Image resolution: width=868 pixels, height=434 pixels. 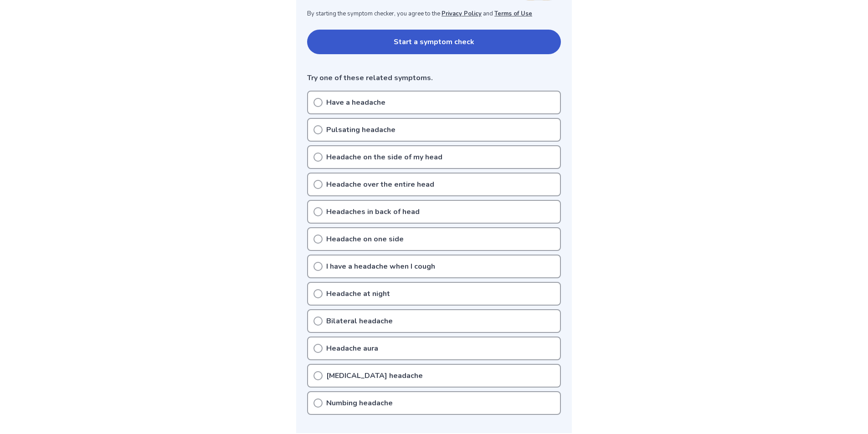 What do you see at coordinates (384, 157) in the screenshot?
I see `p: Headache on the side of my head` at bounding box center [384, 157].